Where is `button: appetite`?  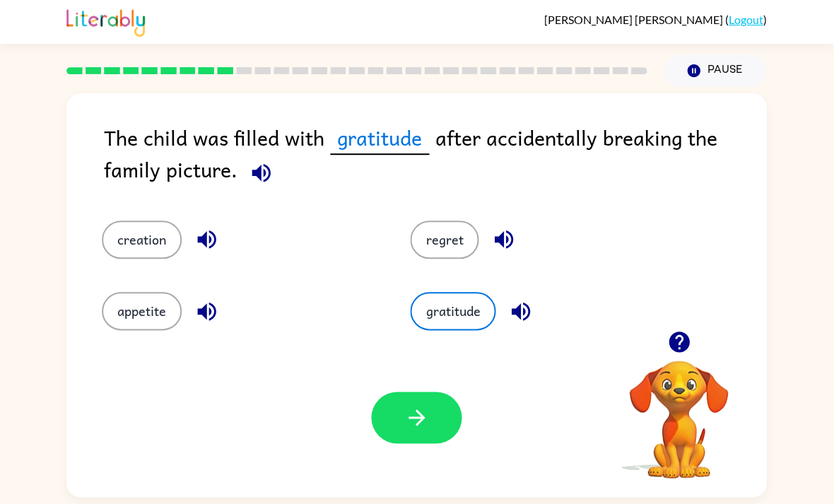
button: appetite is located at coordinates (142, 311).